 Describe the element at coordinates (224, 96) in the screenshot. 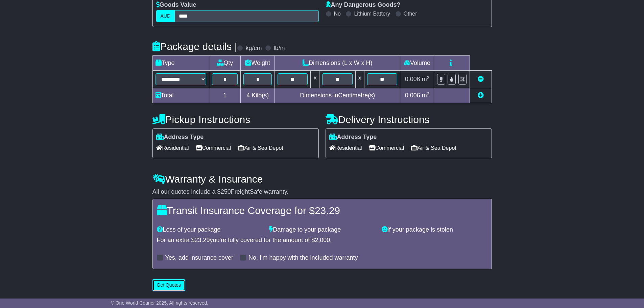

I see `td: 1` at that location.